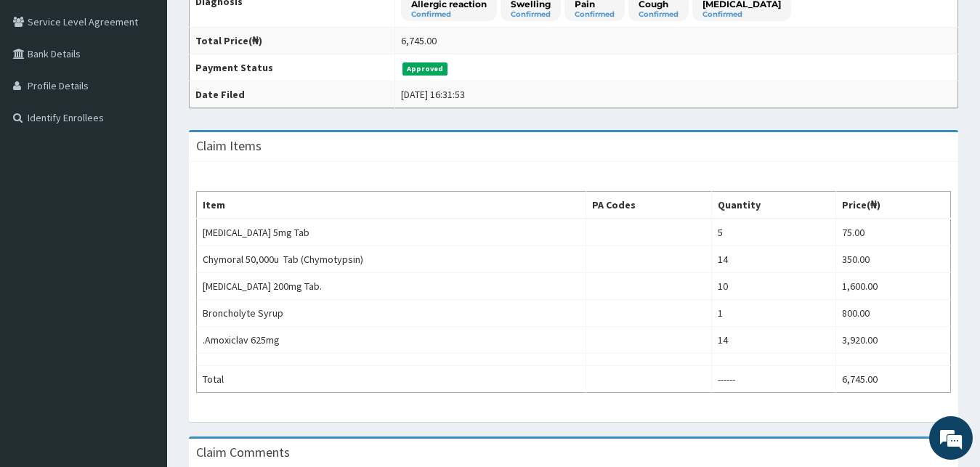  Describe the element at coordinates (292, 95) in the screenshot. I see `th: Date Filed` at that location.